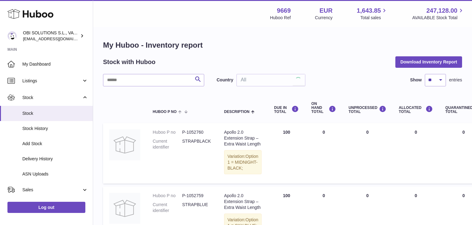 This screenshot has width=472, height=225. What do you see at coordinates (455, 80) in the screenshot?
I see `span: entries` at bounding box center [455, 80].